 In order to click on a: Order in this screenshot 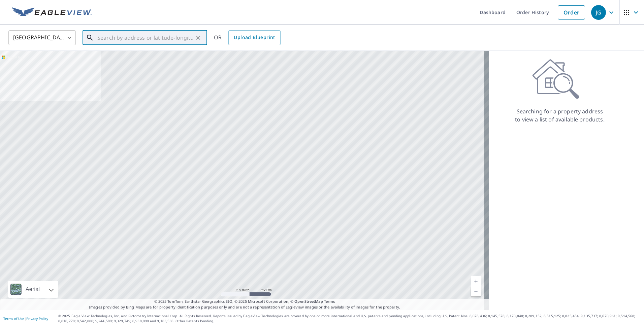, I will do `click(571, 12)`.